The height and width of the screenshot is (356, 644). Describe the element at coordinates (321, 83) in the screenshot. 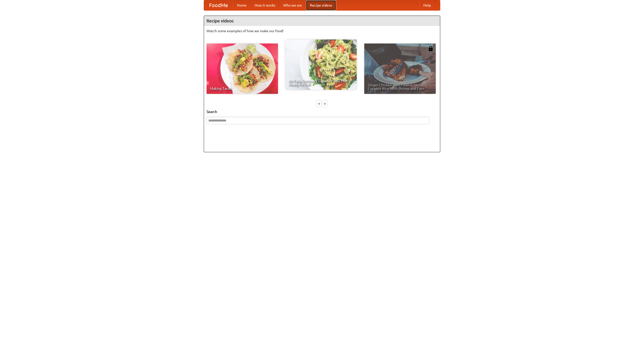

I see `span: An Easy, Summery Tomato Pasta That's Ready for Fall` at that location.